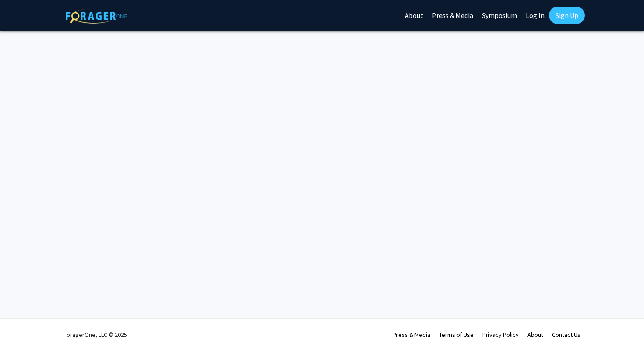 Image resolution: width=644 pixels, height=350 pixels. I want to click on a: Privacy Policy, so click(500, 335).